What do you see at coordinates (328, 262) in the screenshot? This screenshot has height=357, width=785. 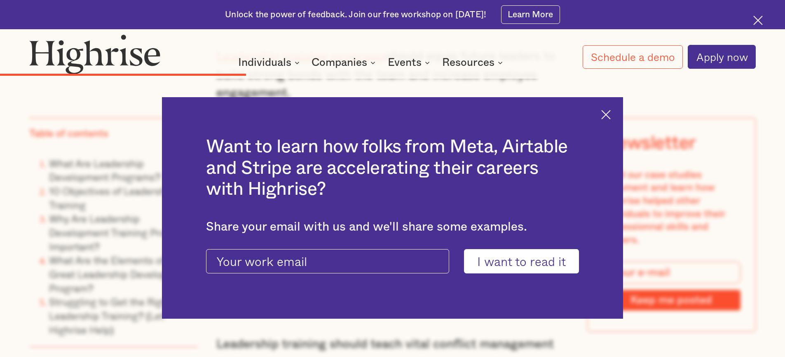 I see `input: Your work email` at bounding box center [328, 262].